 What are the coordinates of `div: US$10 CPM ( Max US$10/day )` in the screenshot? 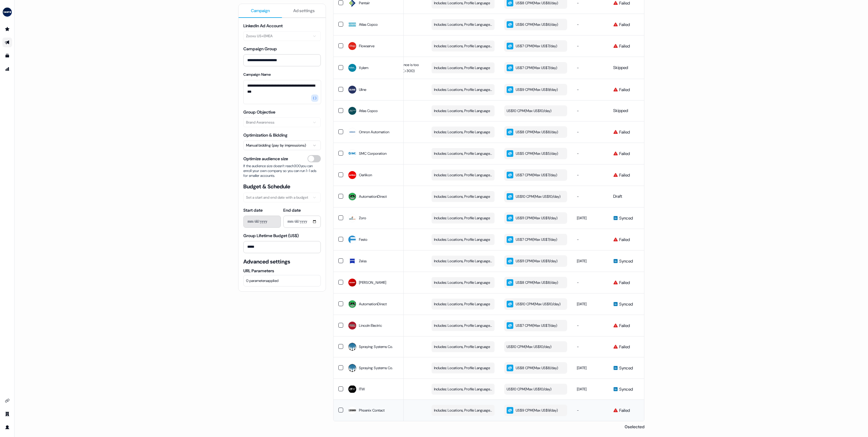 It's located at (533, 197).